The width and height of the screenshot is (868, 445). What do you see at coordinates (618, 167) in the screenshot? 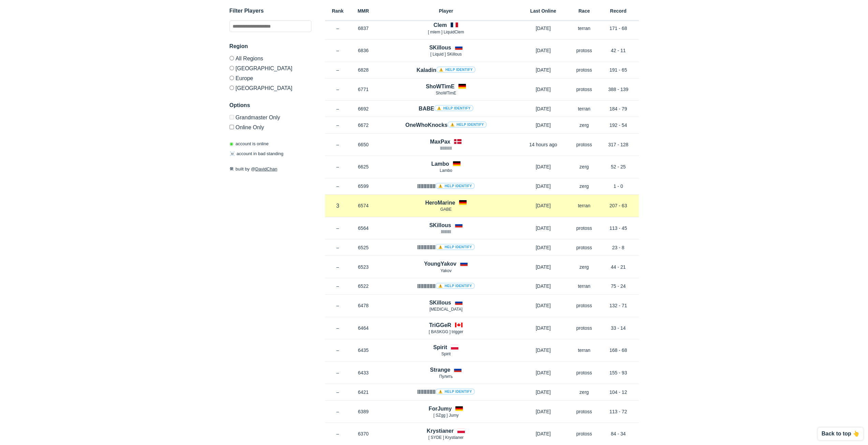
I see `p: 52 - 25` at bounding box center [618, 167].